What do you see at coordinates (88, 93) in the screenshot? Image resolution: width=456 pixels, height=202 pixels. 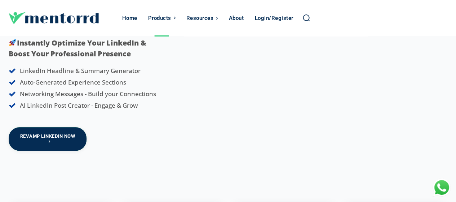 I see `span: Networking Messages - Build your Connections` at bounding box center [88, 93].